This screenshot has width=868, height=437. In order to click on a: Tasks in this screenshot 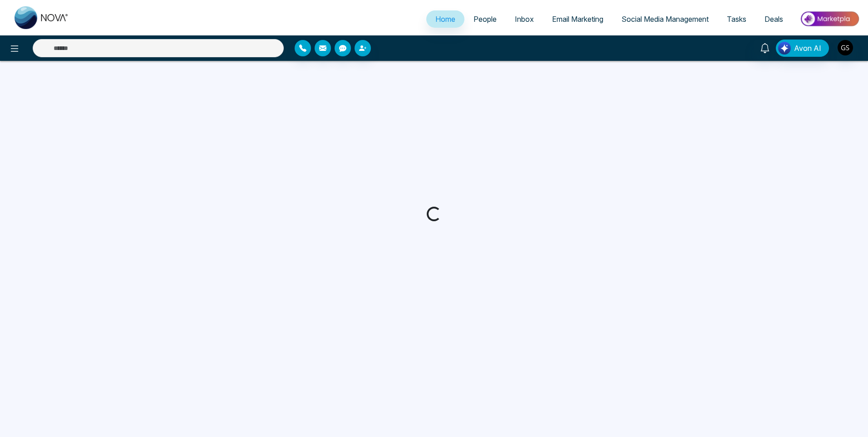, I will do `click(736, 19)`.